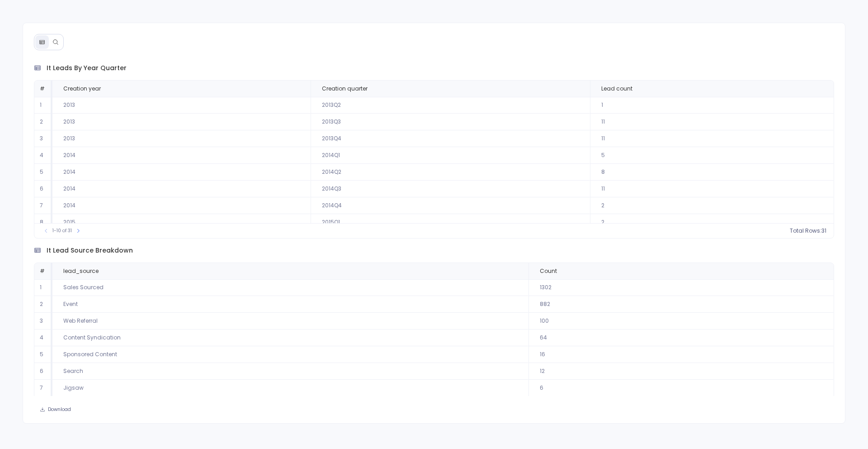 The image size is (868, 449). I want to click on td: 2015, so click(181, 222).